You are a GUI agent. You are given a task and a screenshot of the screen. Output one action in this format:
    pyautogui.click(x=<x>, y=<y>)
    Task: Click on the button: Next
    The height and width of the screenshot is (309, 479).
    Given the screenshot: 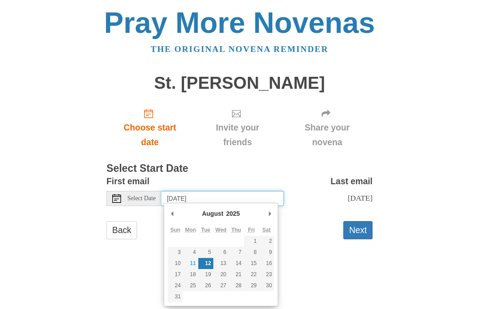 What is the action you would take?
    pyautogui.click(x=358, y=230)
    